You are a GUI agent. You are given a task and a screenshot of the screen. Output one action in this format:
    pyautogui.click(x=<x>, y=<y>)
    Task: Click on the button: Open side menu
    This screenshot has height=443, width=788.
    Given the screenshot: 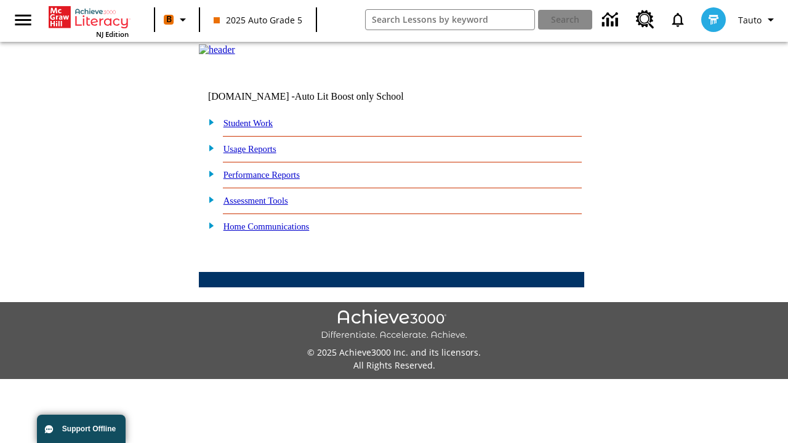 What is the action you would take?
    pyautogui.click(x=23, y=20)
    